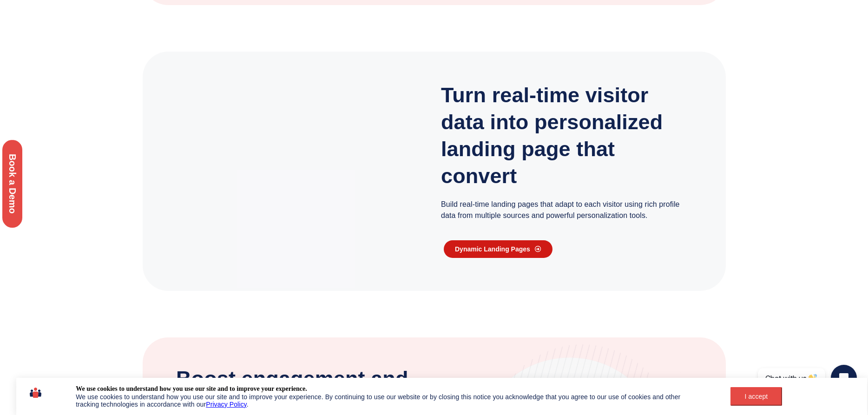  Describe the element at coordinates (492, 249) in the screenshot. I see `span: Dynamic Landing Pages` at that location.